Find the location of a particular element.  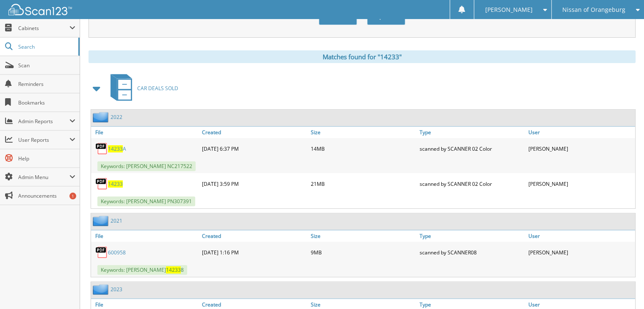

div: Matches found for "14233" is located at coordinates (362, 57).